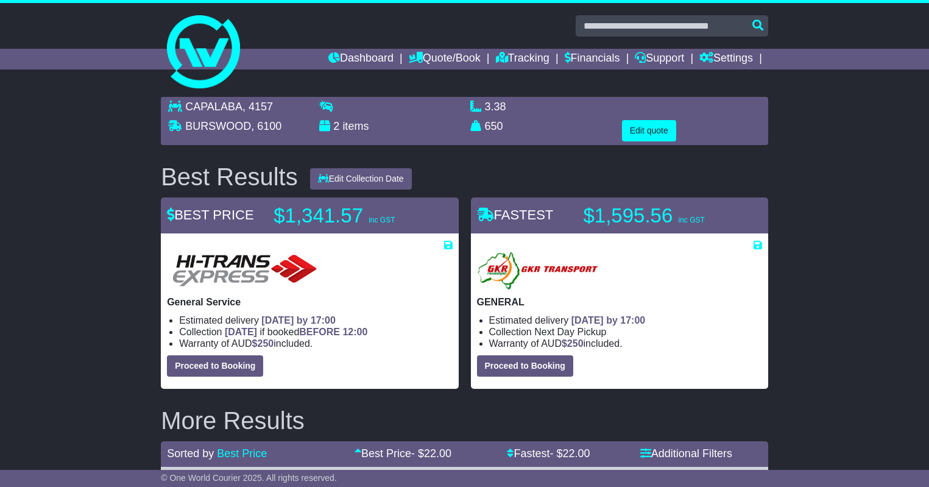  I want to click on span: , 6100, so click(266, 126).